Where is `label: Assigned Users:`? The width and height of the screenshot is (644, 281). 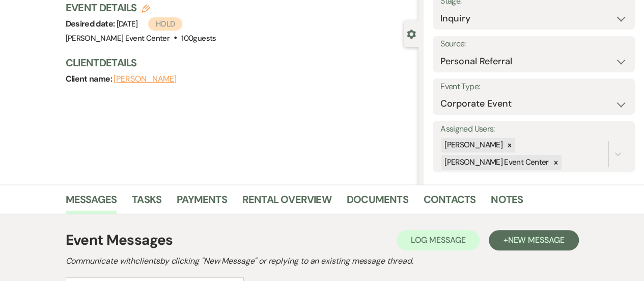 label: Assigned Users: is located at coordinates (533, 129).